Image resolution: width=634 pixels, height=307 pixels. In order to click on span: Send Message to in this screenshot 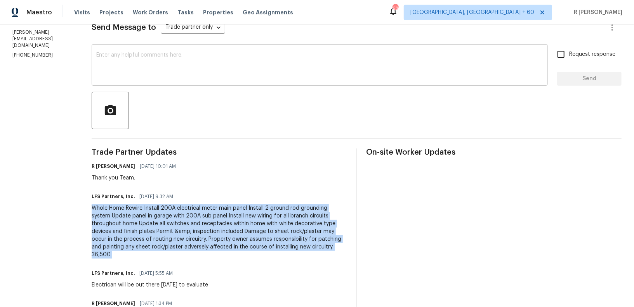, I will do `click(124, 28)`.